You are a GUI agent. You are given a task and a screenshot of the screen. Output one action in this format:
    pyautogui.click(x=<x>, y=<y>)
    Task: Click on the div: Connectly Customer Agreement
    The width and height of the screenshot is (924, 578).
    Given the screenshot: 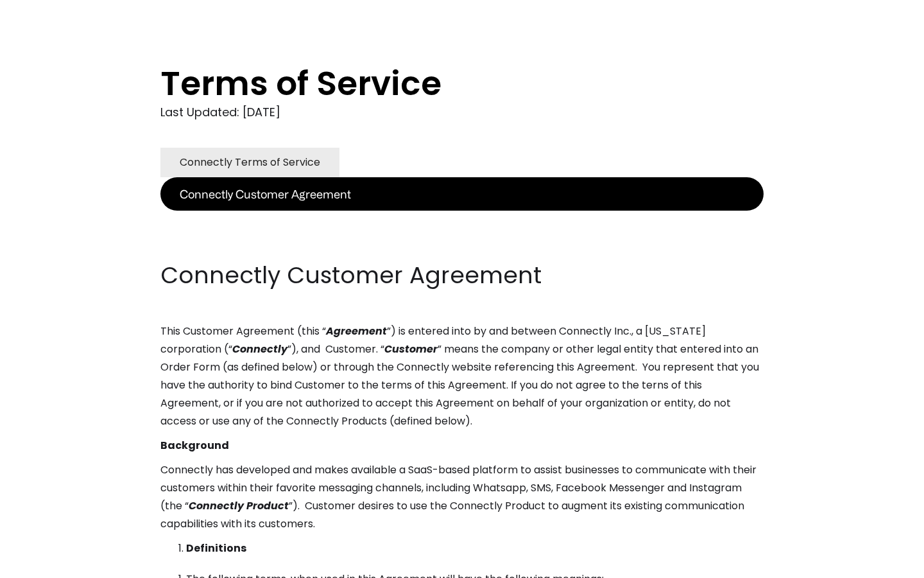 What is the action you would take?
    pyautogui.click(x=265, y=194)
    